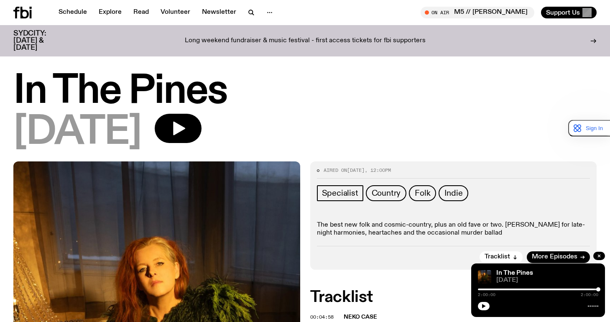 The height and width of the screenshot is (322, 610). What do you see at coordinates (497, 257) in the screenshot?
I see `span: Tracklist` at bounding box center [497, 257].